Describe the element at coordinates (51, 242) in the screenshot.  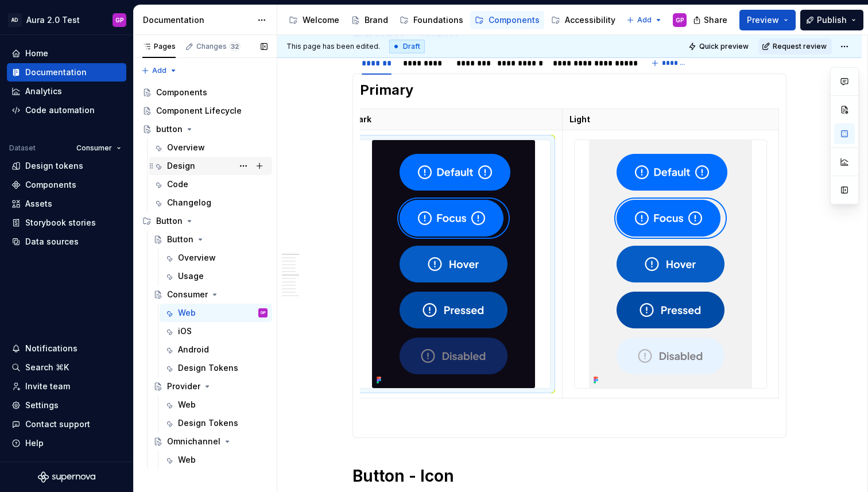
I see `div: Data sources` at that location.